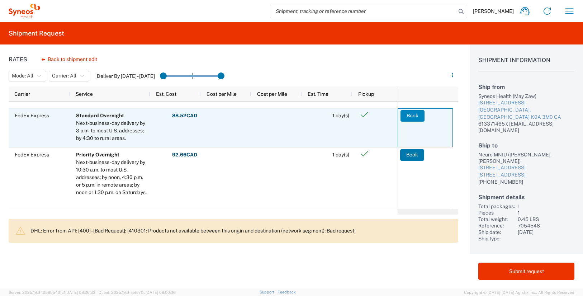 This screenshot has height=296, width=583. What do you see at coordinates (269, 292) in the screenshot?
I see `a: Support` at bounding box center [269, 292].